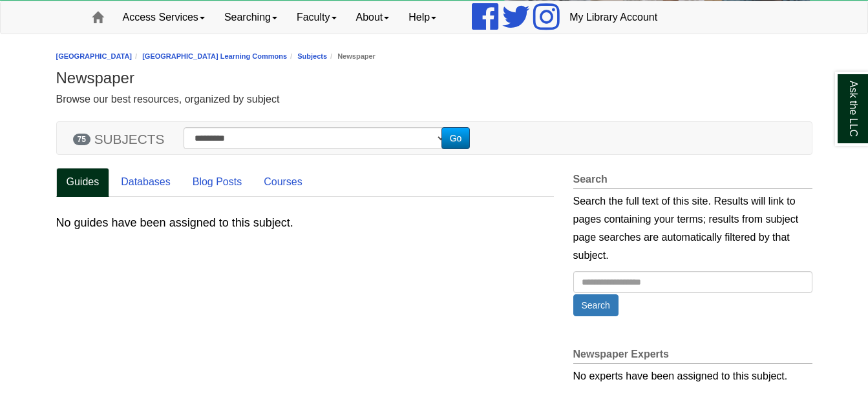 The image size is (868, 395). What do you see at coordinates (434, 99) in the screenshot?
I see `div: Browse our best resources, organized by subject` at bounding box center [434, 99].